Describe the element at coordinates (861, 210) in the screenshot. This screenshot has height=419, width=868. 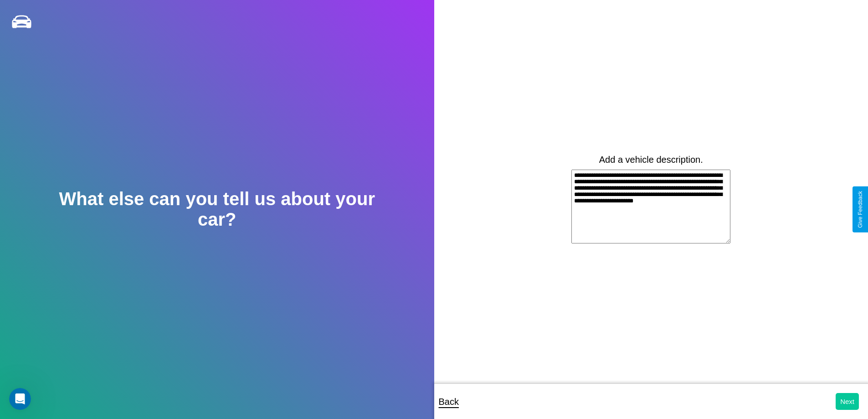
I see `div: Give Feedback` at that location.